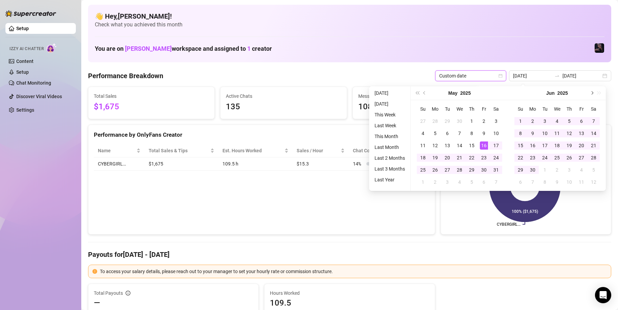 Image resolution: width=618 pixels, height=310 pixels. Describe the element at coordinates (349, 25) in the screenshot. I see `span: Check what you achieved this month` at that location.